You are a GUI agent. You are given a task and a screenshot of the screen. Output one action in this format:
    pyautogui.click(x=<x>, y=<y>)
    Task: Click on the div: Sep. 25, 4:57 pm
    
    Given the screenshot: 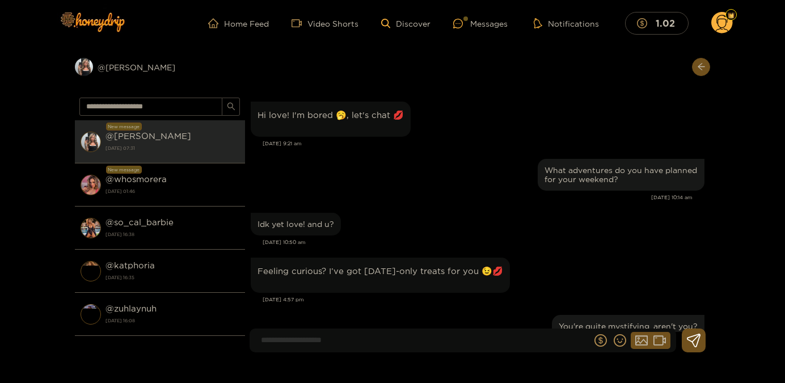 What is the action you would take?
    pyautogui.click(x=380, y=275)
    